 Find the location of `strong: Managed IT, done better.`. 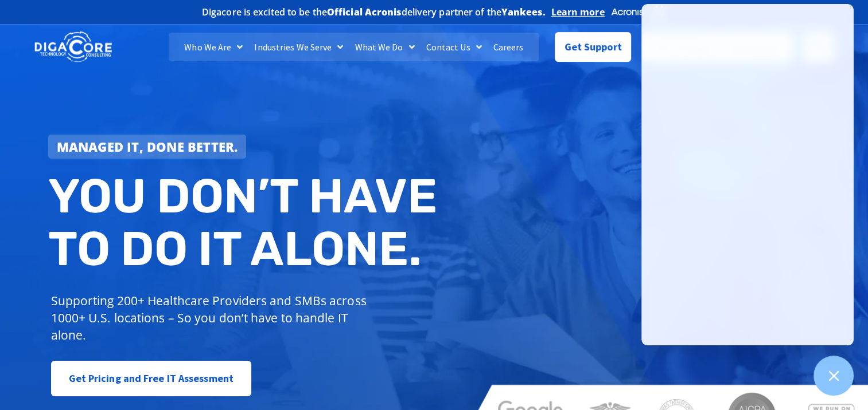

strong: Managed IT, done better. is located at coordinates (147, 146).